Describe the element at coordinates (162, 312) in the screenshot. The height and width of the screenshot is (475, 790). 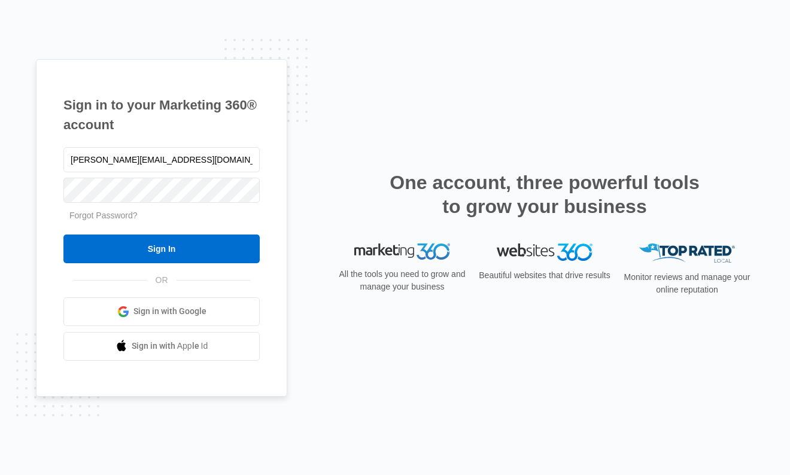
I see `a: Sign in with Google` at that location.